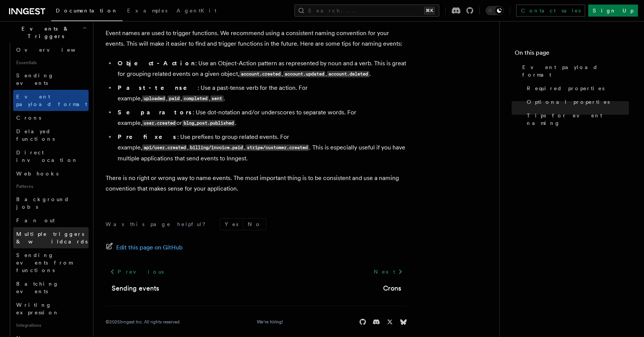  I want to click on span: Sending events from functions, so click(44, 263).